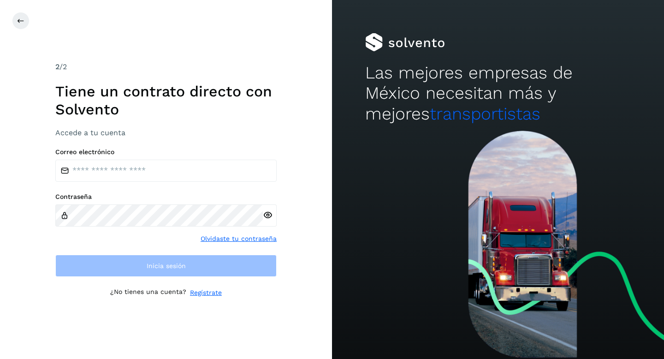  What do you see at coordinates (166, 266) in the screenshot?
I see `span: Inicia sesión` at bounding box center [166, 266].